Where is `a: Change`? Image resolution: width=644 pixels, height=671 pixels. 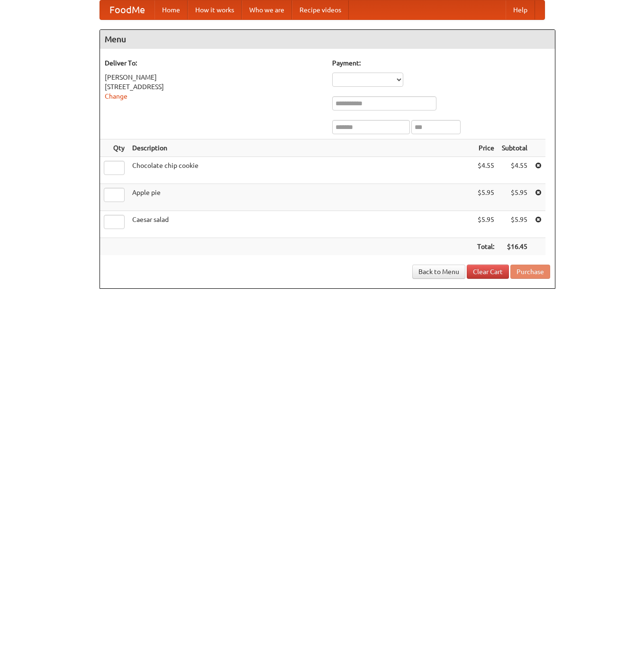
a: Change is located at coordinates (116, 97).